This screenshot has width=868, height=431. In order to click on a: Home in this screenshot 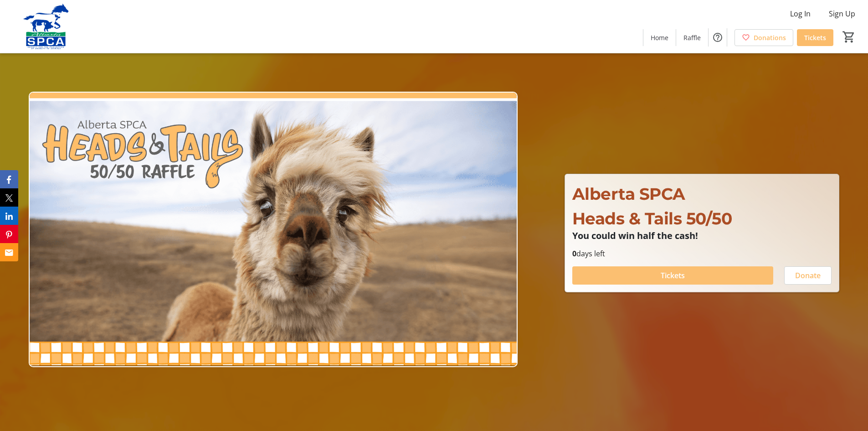, I will do `click(659, 37)`.